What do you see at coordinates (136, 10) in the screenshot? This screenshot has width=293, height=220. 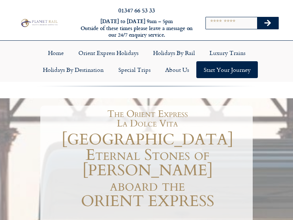 I see `a: 01347 66 53 33` at bounding box center [136, 10].